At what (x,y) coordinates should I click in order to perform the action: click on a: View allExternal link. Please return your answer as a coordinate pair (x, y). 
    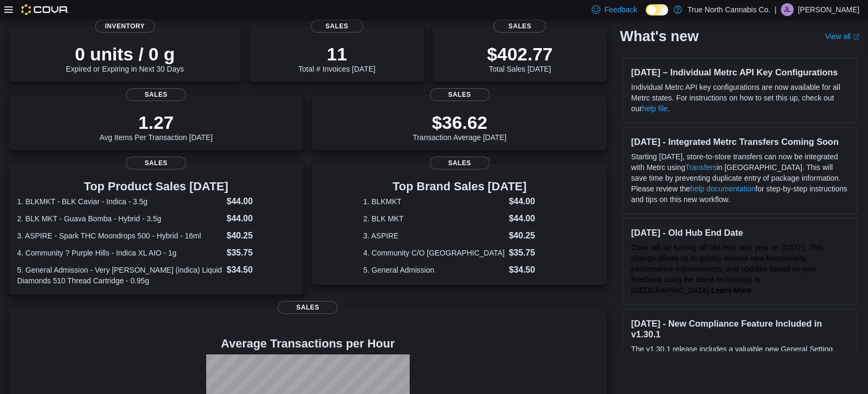
    Looking at the image, I should click on (842, 36).